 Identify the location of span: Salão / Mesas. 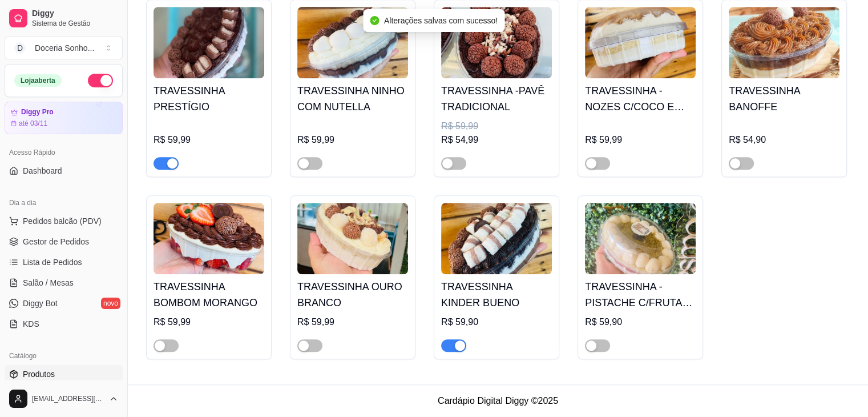
(48, 283).